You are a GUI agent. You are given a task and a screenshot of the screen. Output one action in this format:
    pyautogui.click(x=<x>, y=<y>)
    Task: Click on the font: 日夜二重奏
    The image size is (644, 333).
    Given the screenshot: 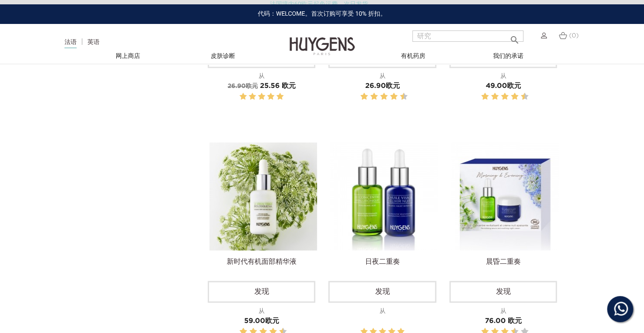 What is the action you would take?
    pyautogui.click(x=382, y=262)
    